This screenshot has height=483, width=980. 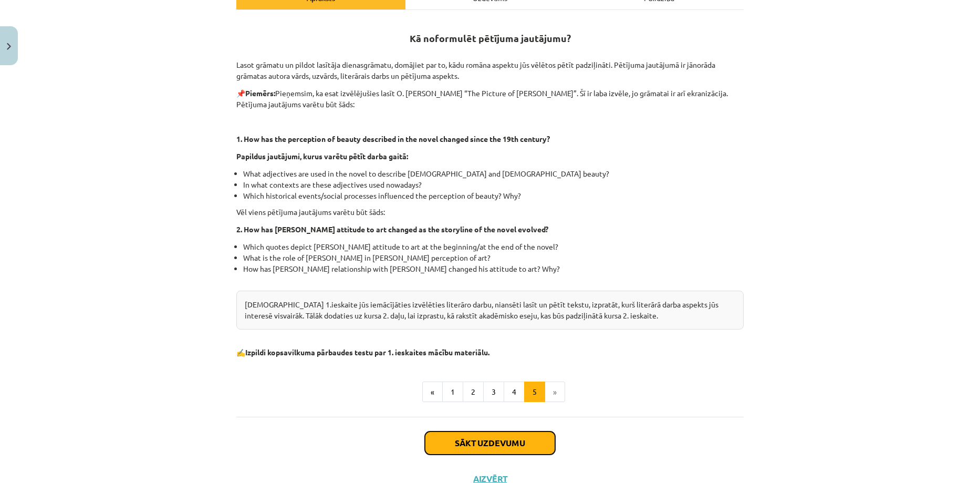 What do you see at coordinates (473, 392) in the screenshot?
I see `button: 2` at bounding box center [473, 392].